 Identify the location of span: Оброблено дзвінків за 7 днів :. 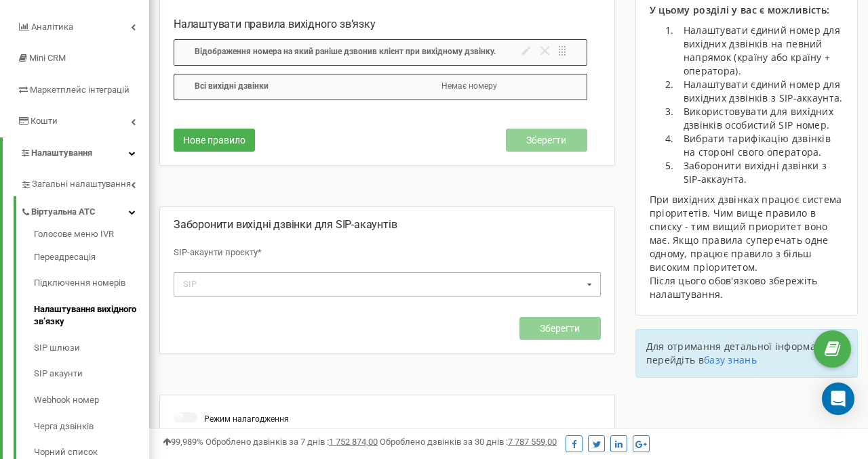
(291, 441).